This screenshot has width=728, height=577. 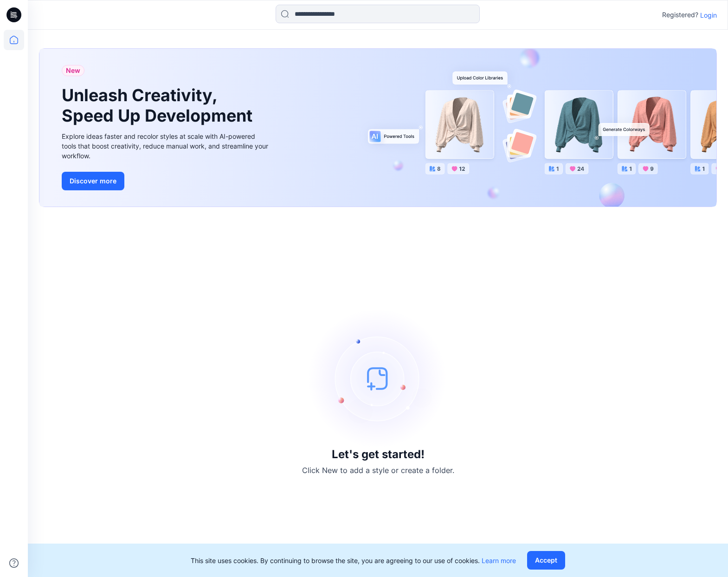 What do you see at coordinates (378, 455) in the screenshot?
I see `h3: Let's get started!` at bounding box center [378, 455].